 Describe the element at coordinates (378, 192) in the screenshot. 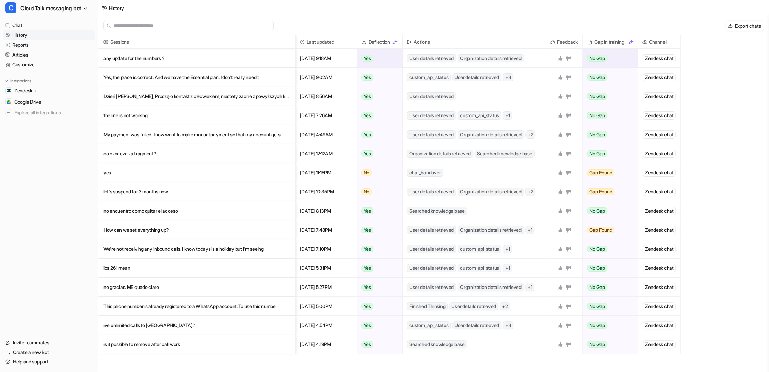

I see `button: No` at that location.